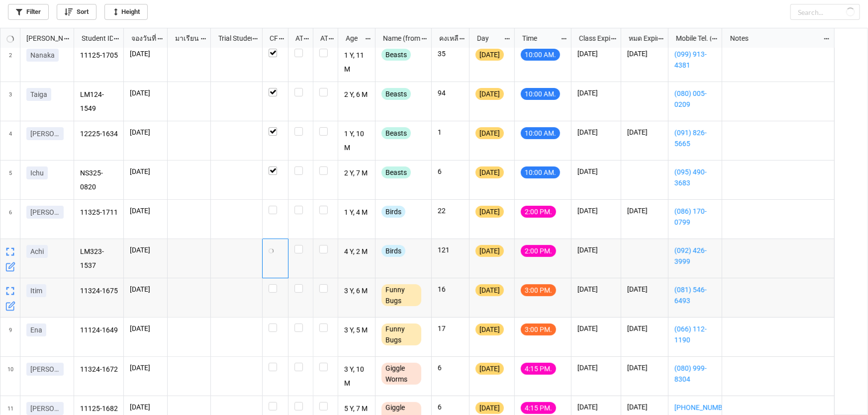 Image resolution: width=868 pixels, height=415 pixels. I want to click on div: Giggle Worms, so click(401, 374).